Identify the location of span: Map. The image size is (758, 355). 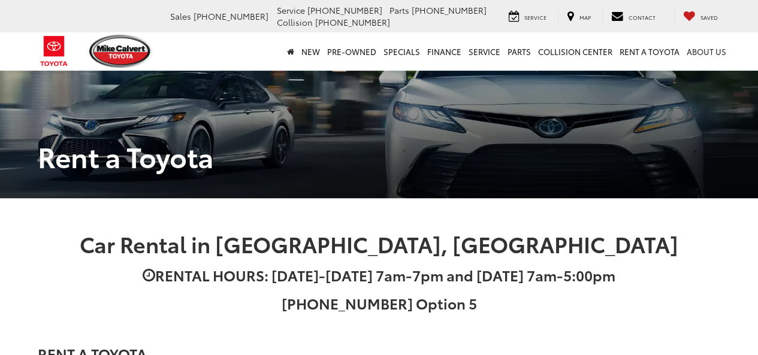
(585, 17).